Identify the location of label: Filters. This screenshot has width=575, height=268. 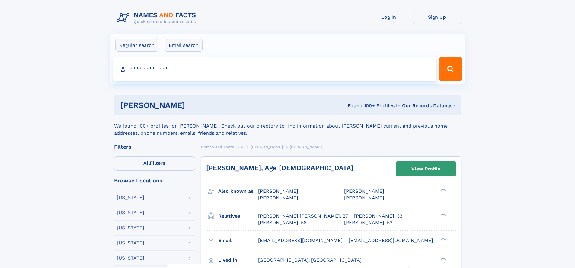
(155, 163).